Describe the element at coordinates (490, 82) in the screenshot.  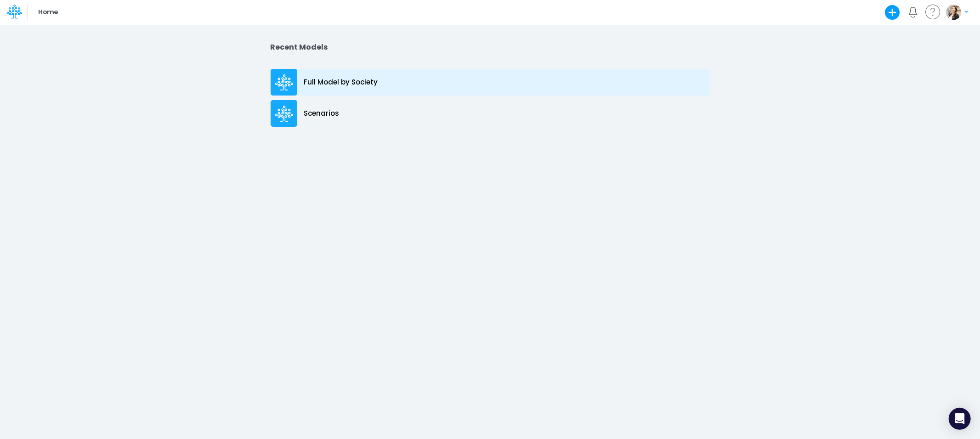
I see `a: Full Model by Society` at that location.